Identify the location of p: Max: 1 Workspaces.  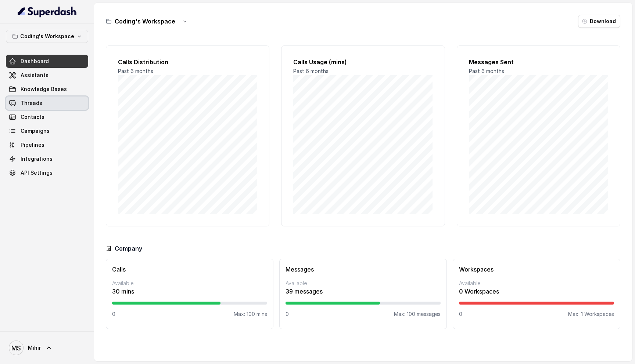
(591, 314).